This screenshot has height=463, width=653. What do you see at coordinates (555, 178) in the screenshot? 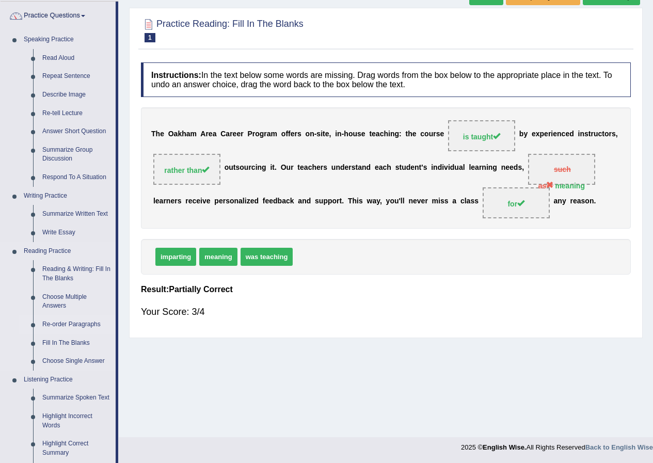
I see `span: such as` at bounding box center [555, 178].